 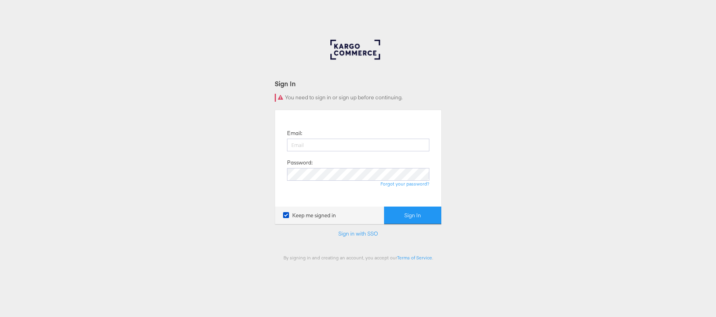 I want to click on input: Email, so click(x=358, y=145).